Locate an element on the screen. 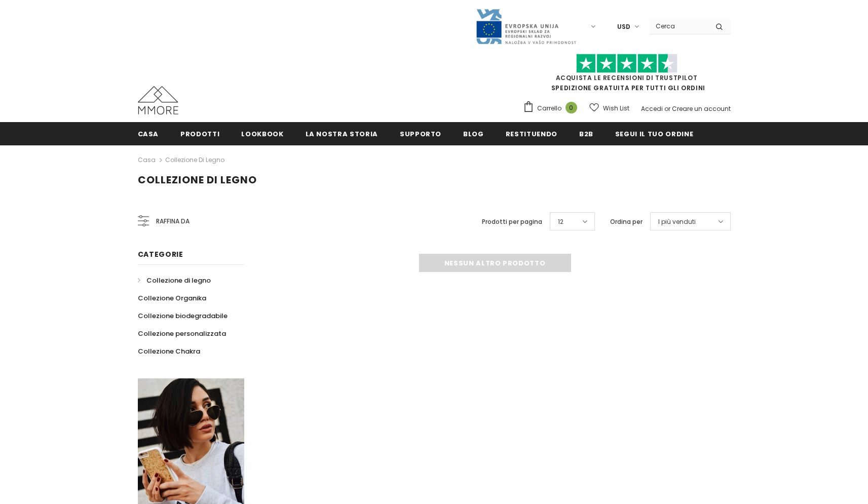  a: Carrello 0 is located at coordinates (552, 108).